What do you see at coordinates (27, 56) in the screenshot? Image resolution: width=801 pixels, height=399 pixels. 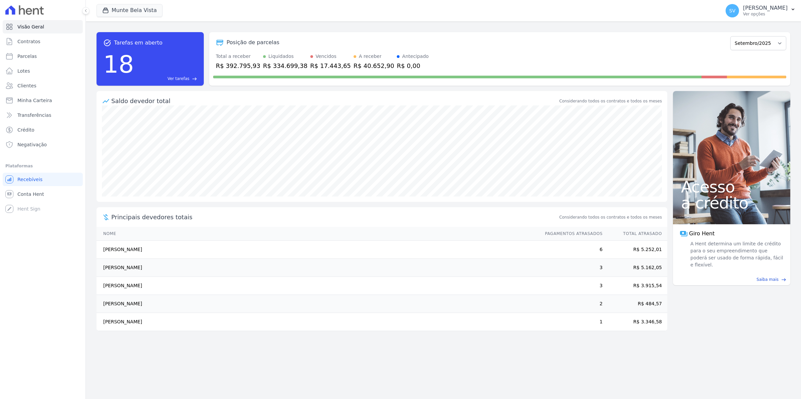 I see `span: Parcelas` at bounding box center [27, 56].